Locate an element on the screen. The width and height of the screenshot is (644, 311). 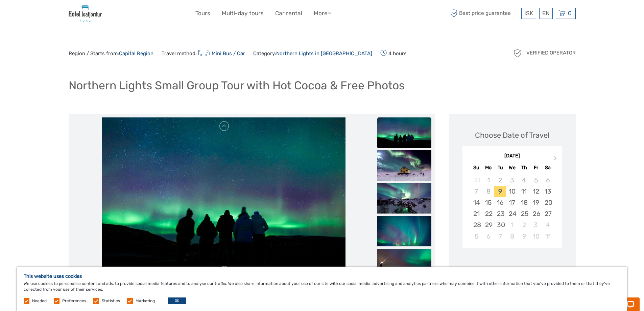
span: 4 hours is located at coordinates (394, 53).